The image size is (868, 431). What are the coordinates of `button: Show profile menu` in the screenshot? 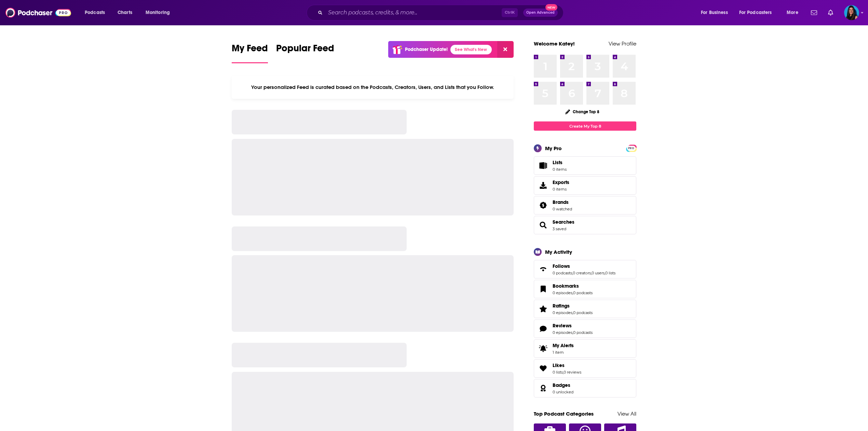 It's located at (852, 13).